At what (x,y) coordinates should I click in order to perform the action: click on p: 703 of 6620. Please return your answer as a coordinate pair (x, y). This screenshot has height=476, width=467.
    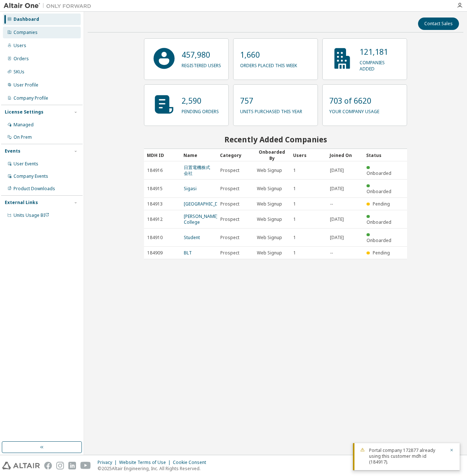
    Looking at the image, I should click on (354, 101).